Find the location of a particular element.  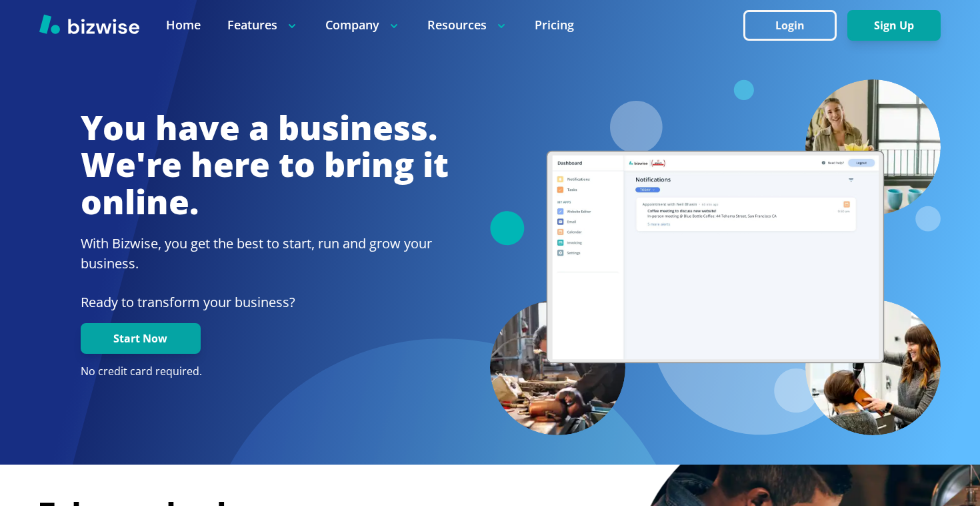

a: Sign Up is located at coordinates (894, 26).